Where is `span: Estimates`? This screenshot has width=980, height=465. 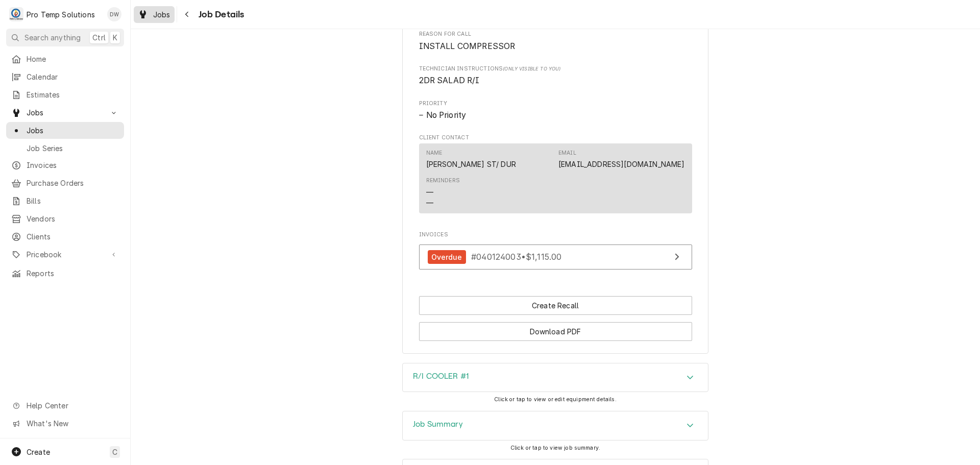 span: Estimates is located at coordinates (72, 94).